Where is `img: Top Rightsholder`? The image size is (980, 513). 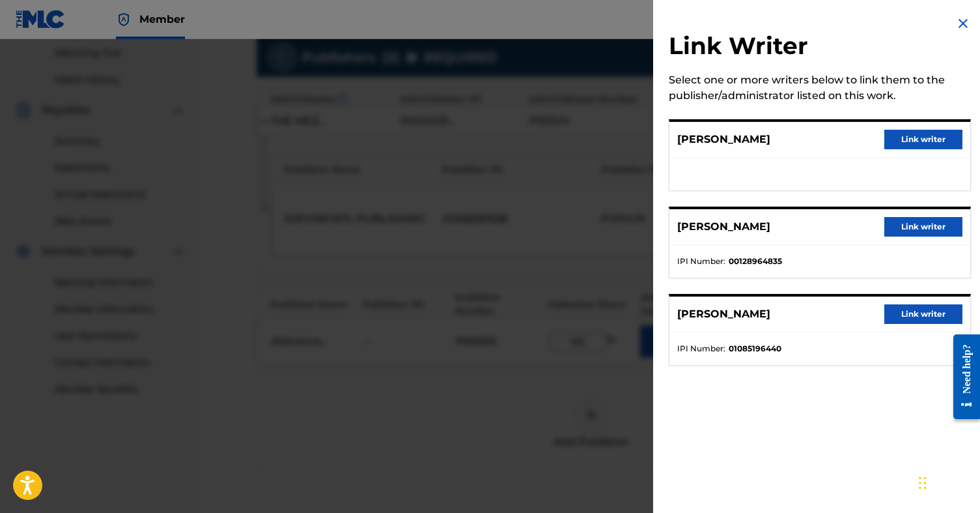
img: Top Rightsholder is located at coordinates (124, 20).